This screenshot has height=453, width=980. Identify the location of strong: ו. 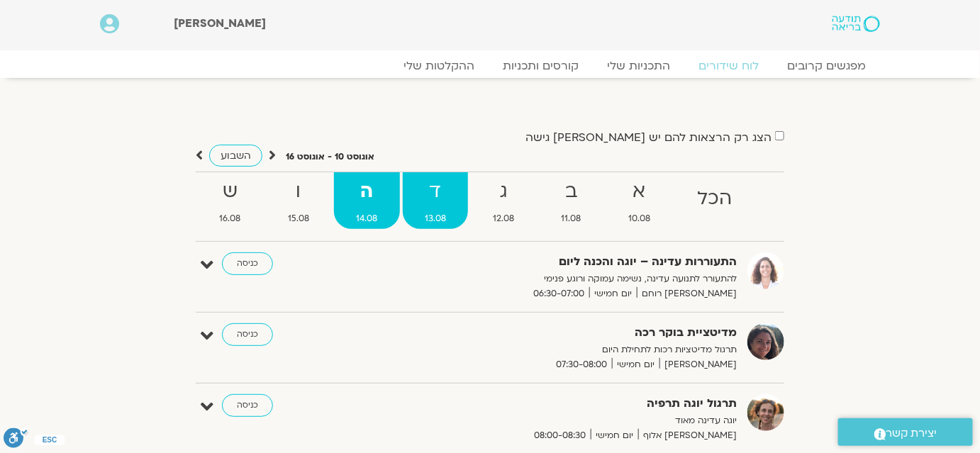
(298, 191).